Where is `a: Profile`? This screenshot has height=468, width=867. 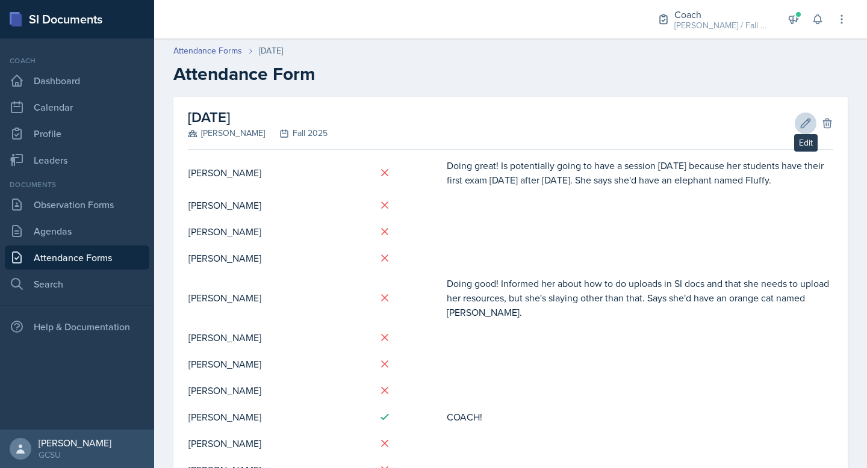
a: Profile is located at coordinates (77, 134).